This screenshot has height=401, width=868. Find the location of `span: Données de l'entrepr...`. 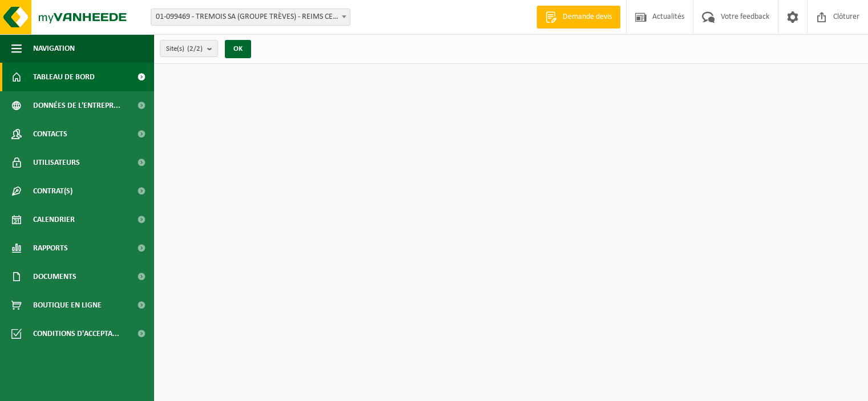

span: Données de l'entrepr... is located at coordinates (76, 106).